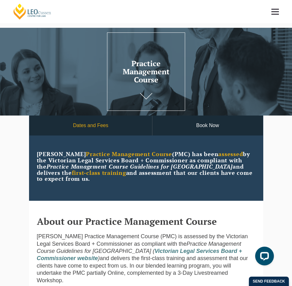 The height and width of the screenshot is (286, 292). What do you see at coordinates (146, 72) in the screenshot?
I see `h1: Practice Management Course` at bounding box center [146, 72].